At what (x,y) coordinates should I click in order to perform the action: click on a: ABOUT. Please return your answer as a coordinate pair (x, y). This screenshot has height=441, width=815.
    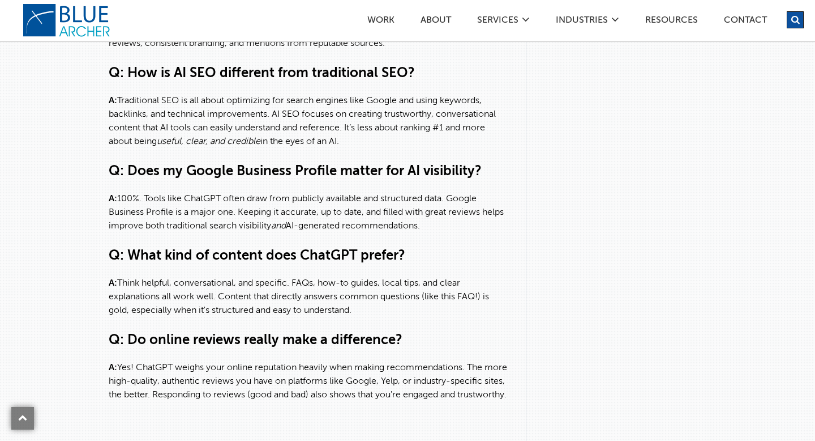
    Looking at the image, I should click on (436, 22).